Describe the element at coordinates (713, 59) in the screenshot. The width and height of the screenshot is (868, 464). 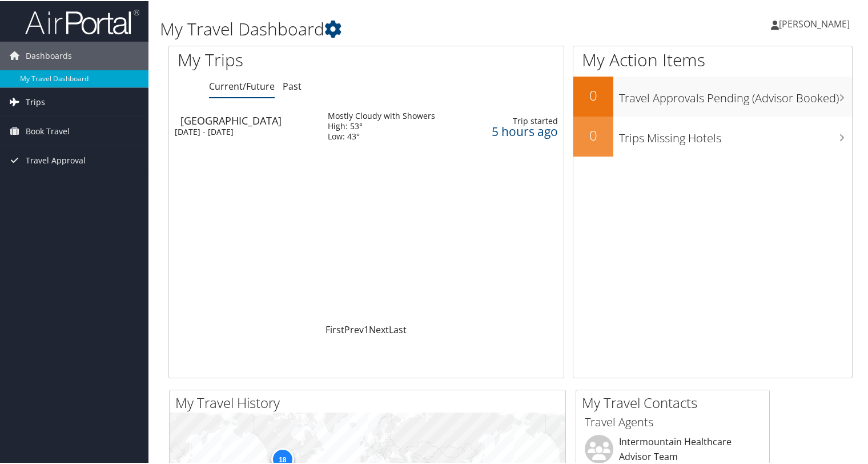
I see `h1: My Action Items` at that location.